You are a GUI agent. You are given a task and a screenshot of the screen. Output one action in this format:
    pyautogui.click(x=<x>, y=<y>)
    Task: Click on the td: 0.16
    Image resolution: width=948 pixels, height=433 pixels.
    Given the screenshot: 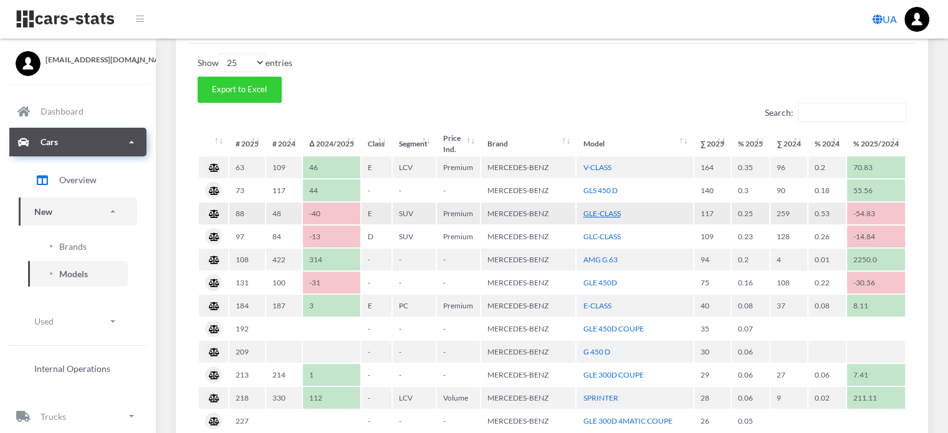 What is the action you would take?
    pyautogui.click(x=750, y=282)
    